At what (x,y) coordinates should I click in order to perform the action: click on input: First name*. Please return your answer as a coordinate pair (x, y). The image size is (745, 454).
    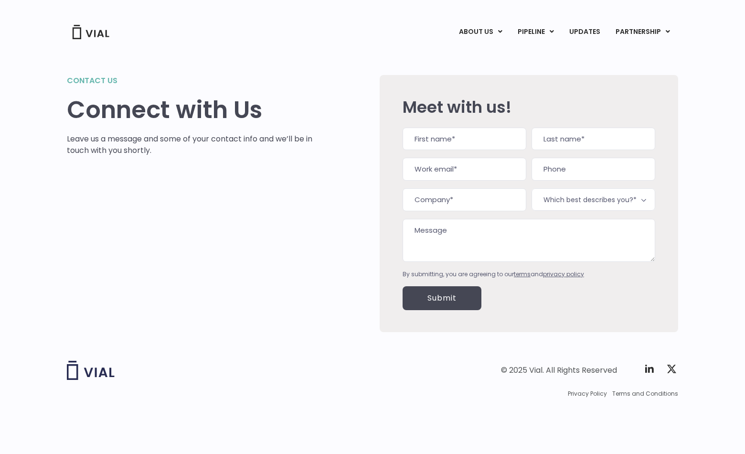
    Looking at the image, I should click on (464, 139).